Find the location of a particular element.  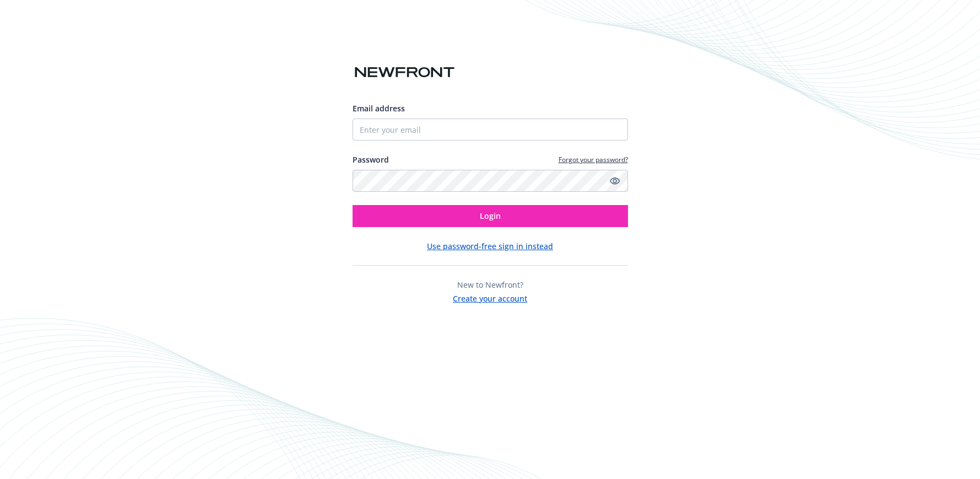

label: Password is located at coordinates (371, 159).